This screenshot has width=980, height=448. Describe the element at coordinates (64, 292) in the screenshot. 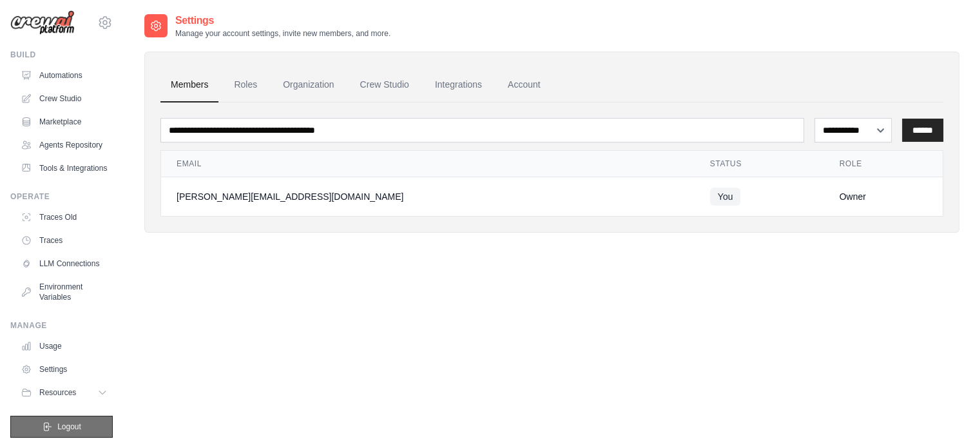

I see `a: Environment Variables` at that location.